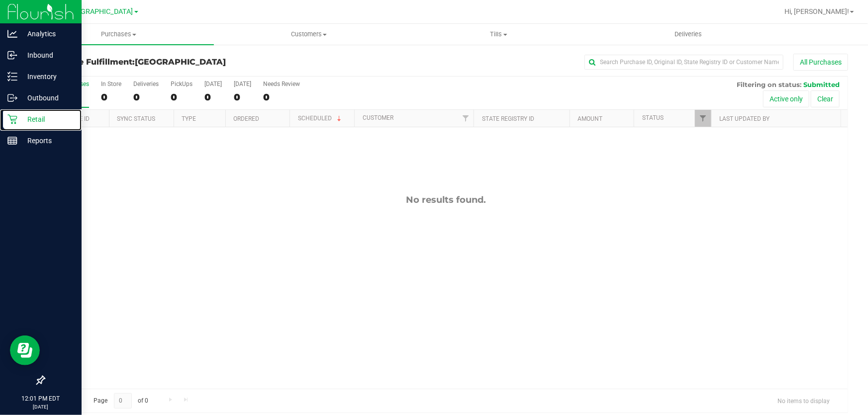  Describe the element at coordinates (41, 399) in the screenshot. I see `p: 12:01 PM EDT` at that location.